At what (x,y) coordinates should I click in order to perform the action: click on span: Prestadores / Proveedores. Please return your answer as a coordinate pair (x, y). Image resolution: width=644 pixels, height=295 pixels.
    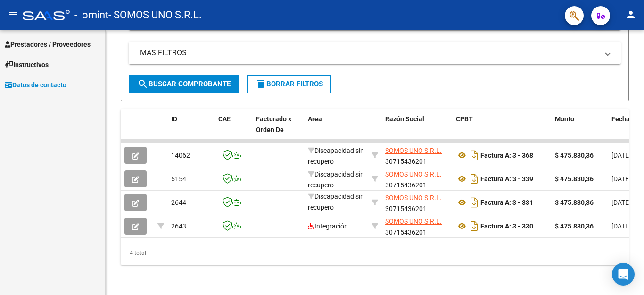
    Looking at the image, I should click on (47, 44).